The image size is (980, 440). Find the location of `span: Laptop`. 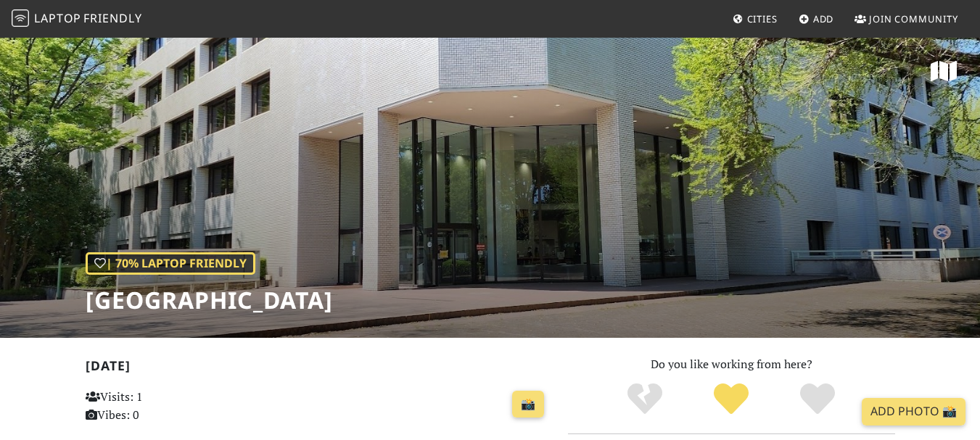

span: Laptop is located at coordinates (57, 18).